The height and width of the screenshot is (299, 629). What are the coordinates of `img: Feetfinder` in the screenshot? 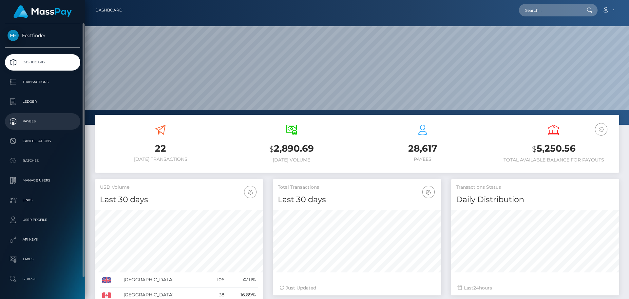 It's located at (13, 35).